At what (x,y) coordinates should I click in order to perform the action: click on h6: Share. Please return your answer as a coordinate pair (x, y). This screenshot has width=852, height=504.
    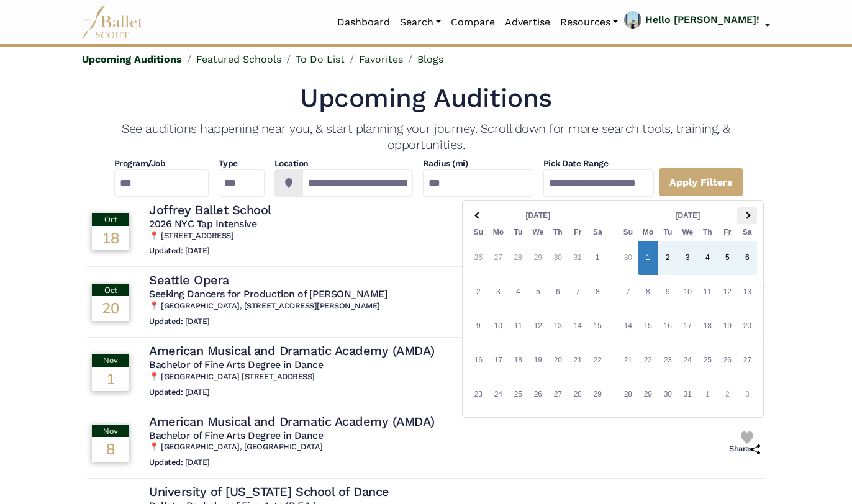
    Looking at the image, I should click on (744, 449).